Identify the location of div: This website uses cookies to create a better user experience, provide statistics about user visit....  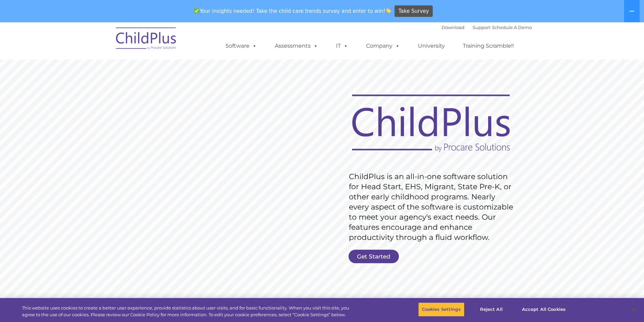
(188, 311).